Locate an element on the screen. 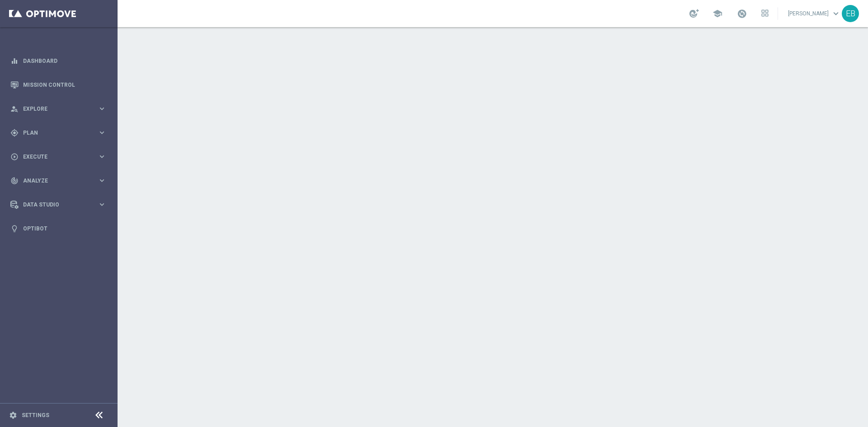  a: Mission Control is located at coordinates (65, 85).